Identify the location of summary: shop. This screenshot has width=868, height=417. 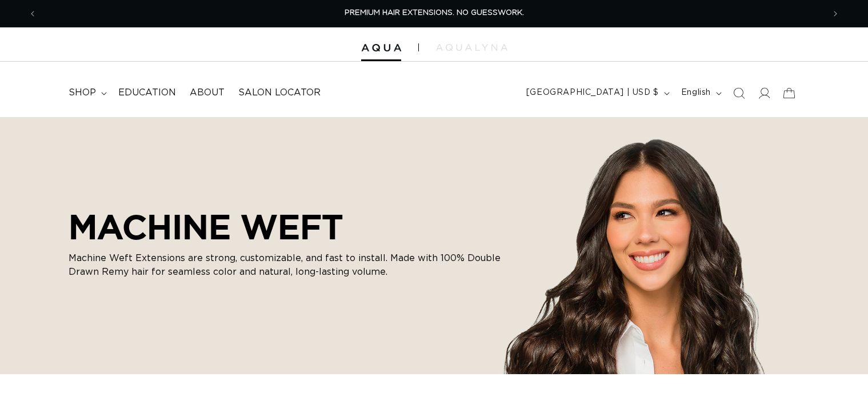
(86, 93).